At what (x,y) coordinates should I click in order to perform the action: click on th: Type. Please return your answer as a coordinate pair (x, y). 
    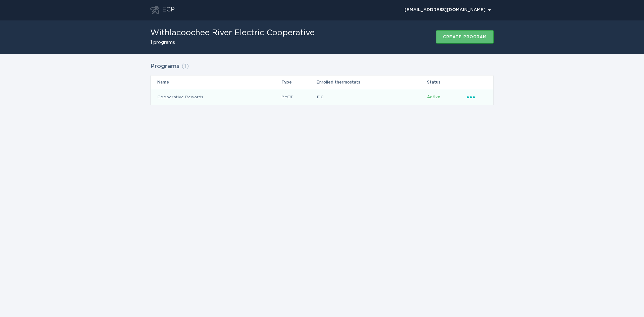
    Looking at the image, I should click on (298, 82).